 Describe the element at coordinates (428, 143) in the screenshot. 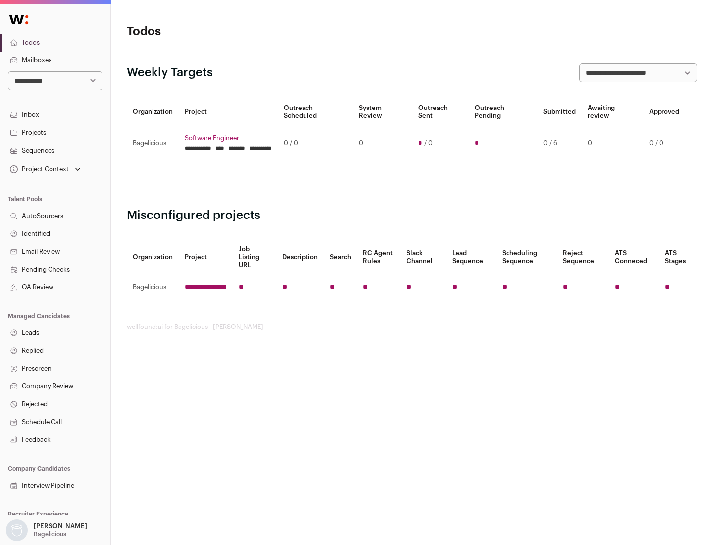

I see `span: / 0` at that location.